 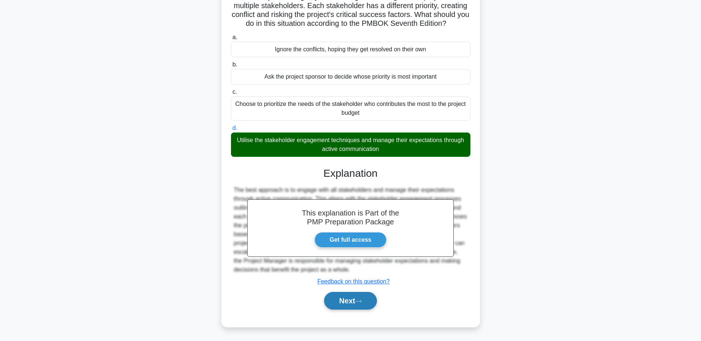 What do you see at coordinates (354, 282) in the screenshot?
I see `u: Feedback on this question?` at bounding box center [354, 282].